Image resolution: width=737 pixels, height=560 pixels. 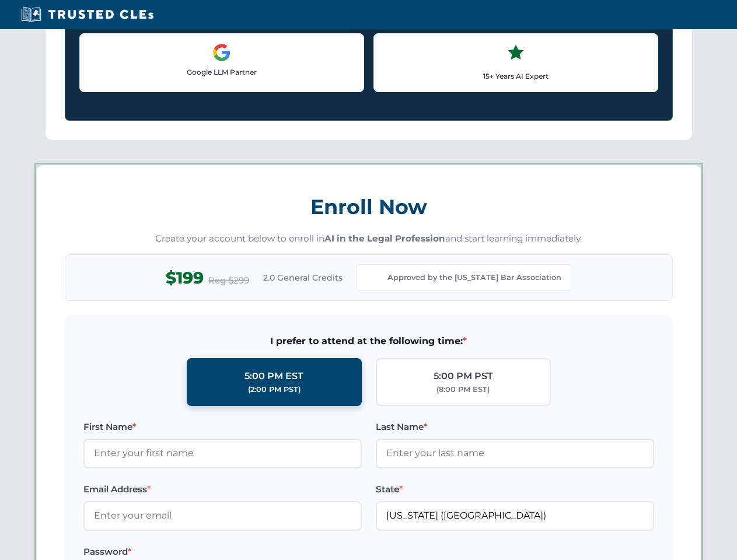 I want to click on label: First Name, so click(x=222, y=427).